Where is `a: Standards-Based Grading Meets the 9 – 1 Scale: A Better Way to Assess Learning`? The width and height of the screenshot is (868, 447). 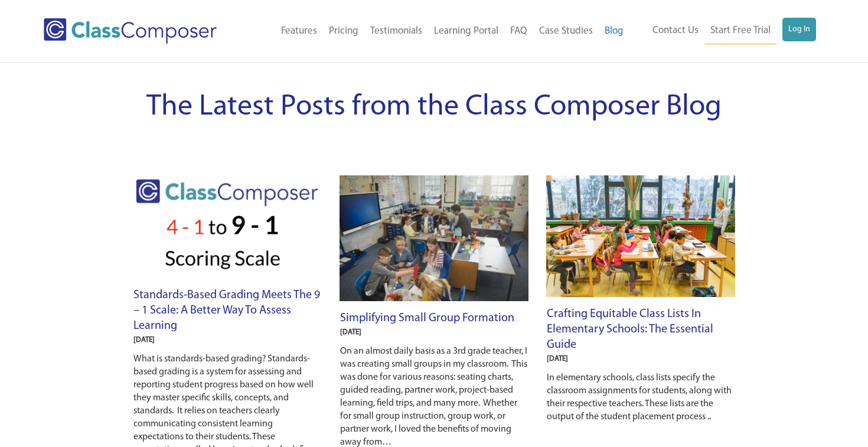 a: Standards-Based Grading Meets the 9 – 1 Scale: A Better Way to Assess Learning is located at coordinates (227, 311).